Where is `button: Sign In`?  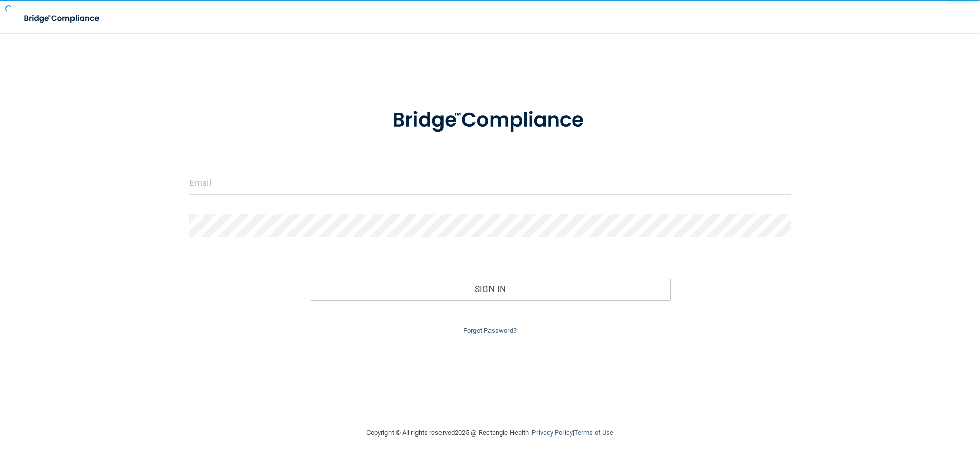
button: Sign In is located at coordinates (490, 289).